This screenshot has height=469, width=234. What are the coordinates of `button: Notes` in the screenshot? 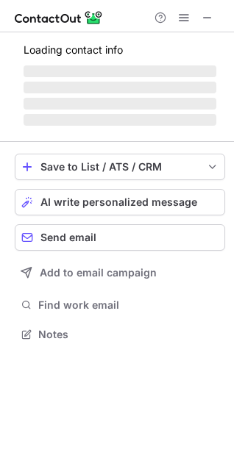 It's located at (120, 335).